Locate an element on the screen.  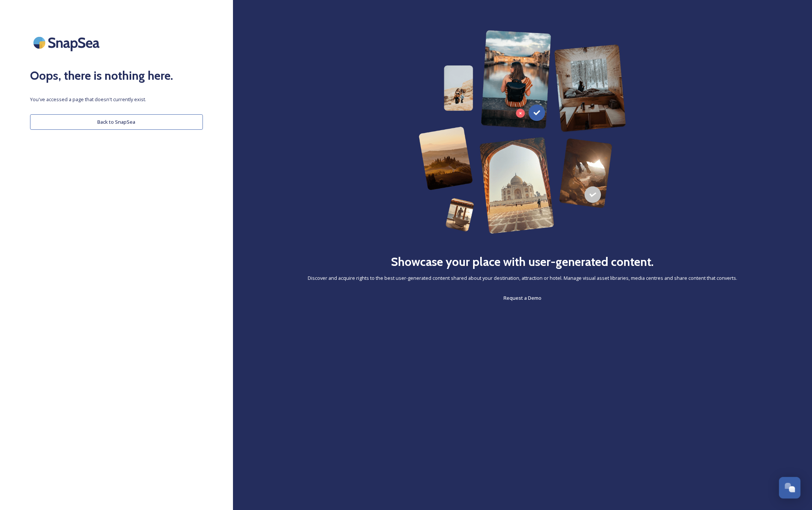
span: Discover and acquire rights to the best user-generated content shared about your destination, att... is located at coordinates (522, 278).